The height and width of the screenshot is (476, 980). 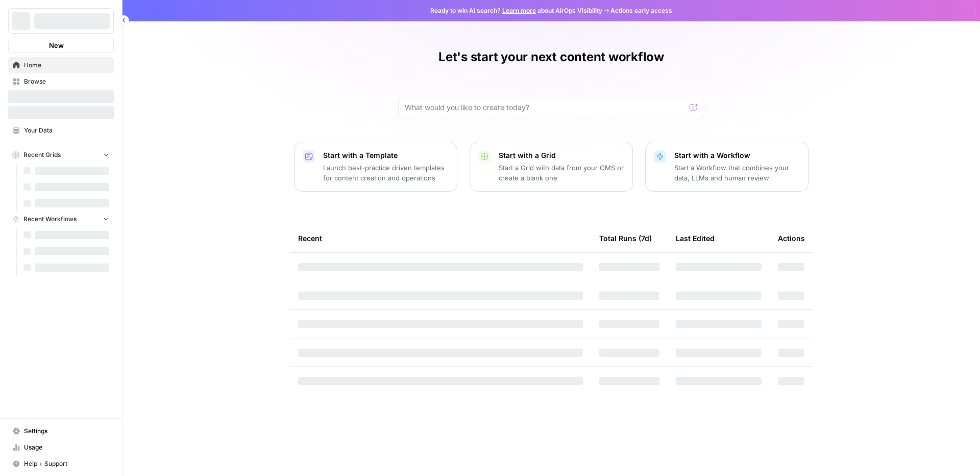 What do you see at coordinates (66, 432) in the screenshot?
I see `span: Settings` at bounding box center [66, 432].